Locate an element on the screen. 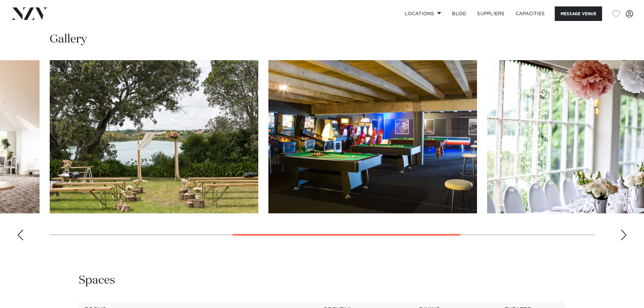  a: Locations is located at coordinates (423, 14).